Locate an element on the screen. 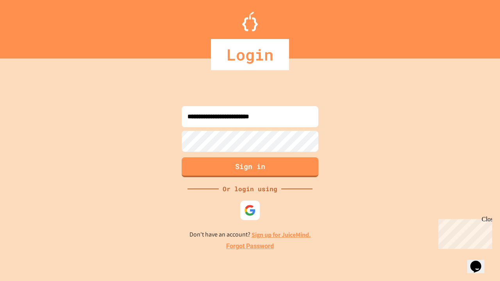 The height and width of the screenshot is (281, 500). div: Or login using is located at coordinates (250, 189).